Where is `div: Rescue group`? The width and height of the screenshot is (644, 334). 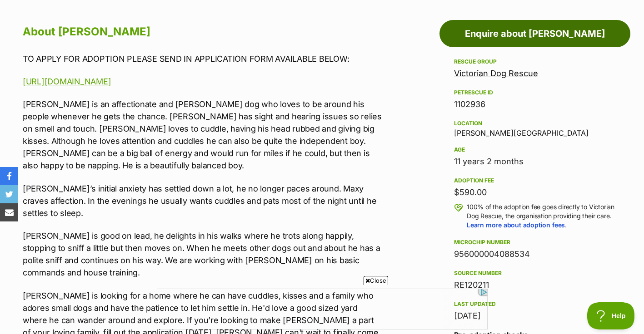
div: Rescue group is located at coordinates (535, 62).